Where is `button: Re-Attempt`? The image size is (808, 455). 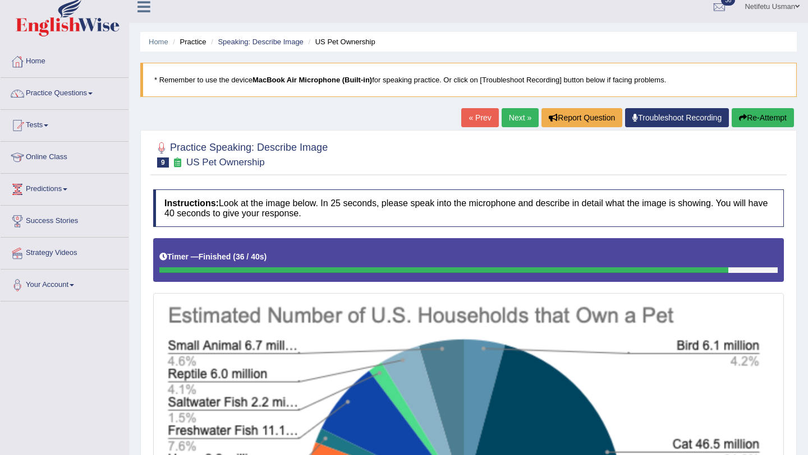
button: Re-Attempt is located at coordinates (762, 118).